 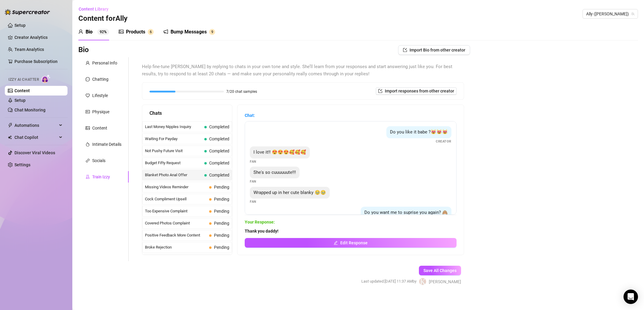 I want to click on span: I love it!! 😍😍😍🥰🥰🥰, so click(x=279, y=152).